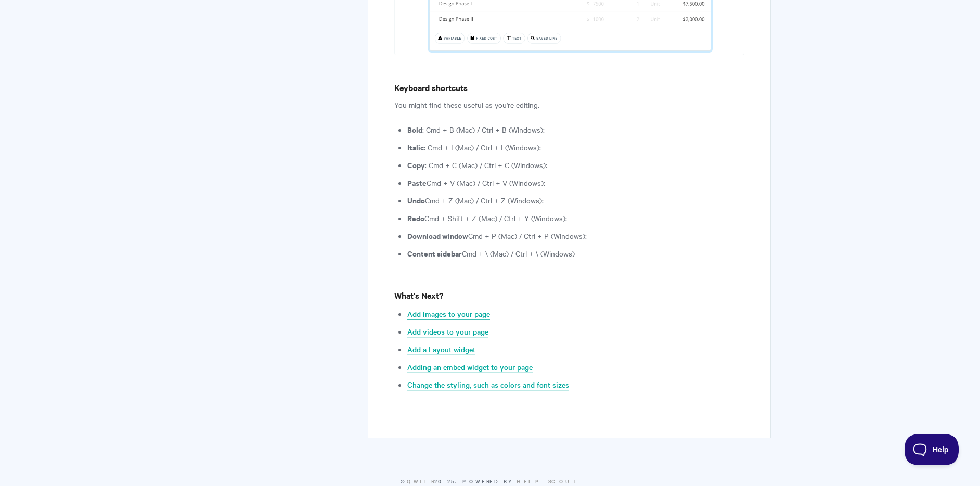 The image size is (980, 486). What do you see at coordinates (448, 332) in the screenshot?
I see `a: Add videos to your page` at bounding box center [448, 332].